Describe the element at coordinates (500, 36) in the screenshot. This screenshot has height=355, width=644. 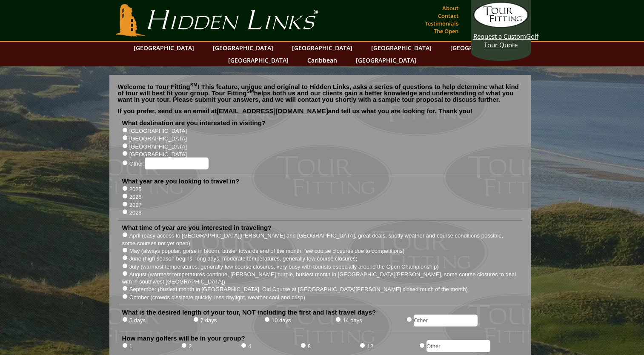
I see `span: Request a Custom` at that location.